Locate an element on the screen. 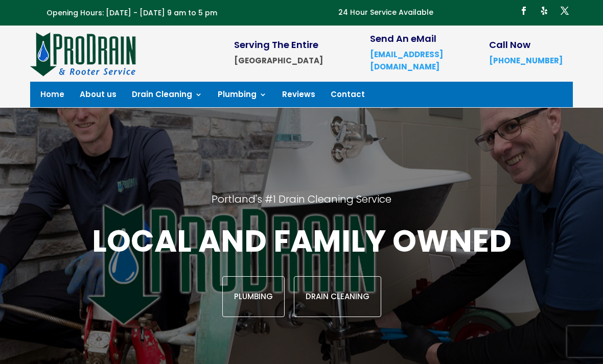 The height and width of the screenshot is (364, 603). a: Home is located at coordinates (52, 96).